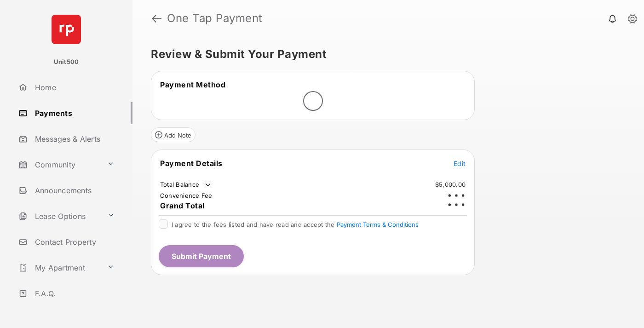 The height and width of the screenshot is (328, 644). Describe the element at coordinates (384, 54) in the screenshot. I see `h5: Review & Submit Your Payment` at that location.